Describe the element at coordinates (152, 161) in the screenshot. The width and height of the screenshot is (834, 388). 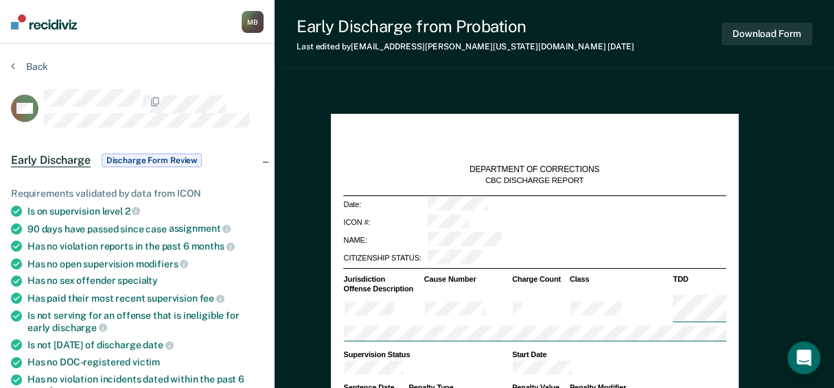
I see `span: Discharge Form Review` at that location.